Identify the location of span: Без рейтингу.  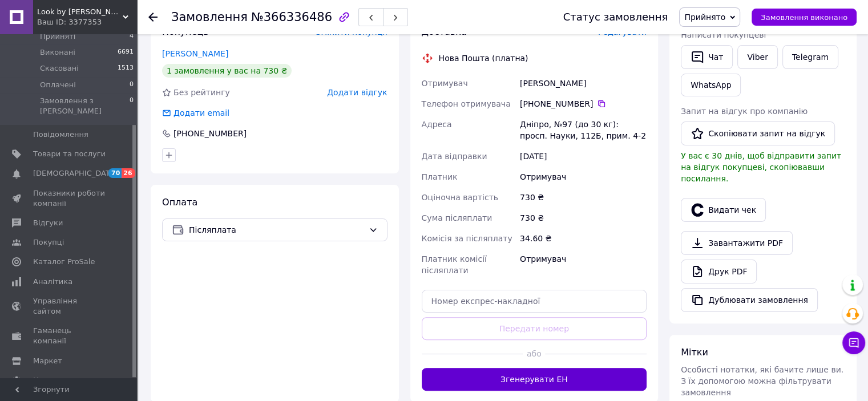
(202, 93).